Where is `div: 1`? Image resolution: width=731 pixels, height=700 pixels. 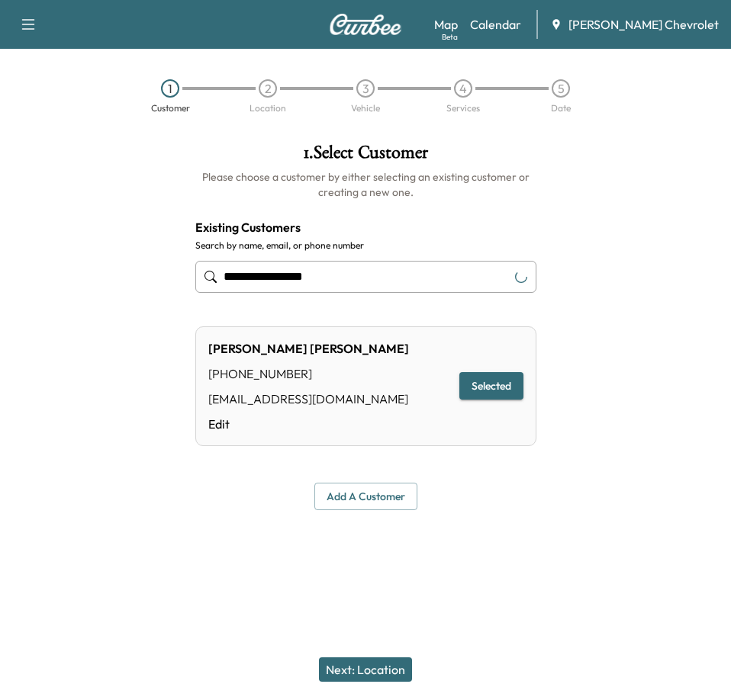 div: 1 is located at coordinates (170, 88).